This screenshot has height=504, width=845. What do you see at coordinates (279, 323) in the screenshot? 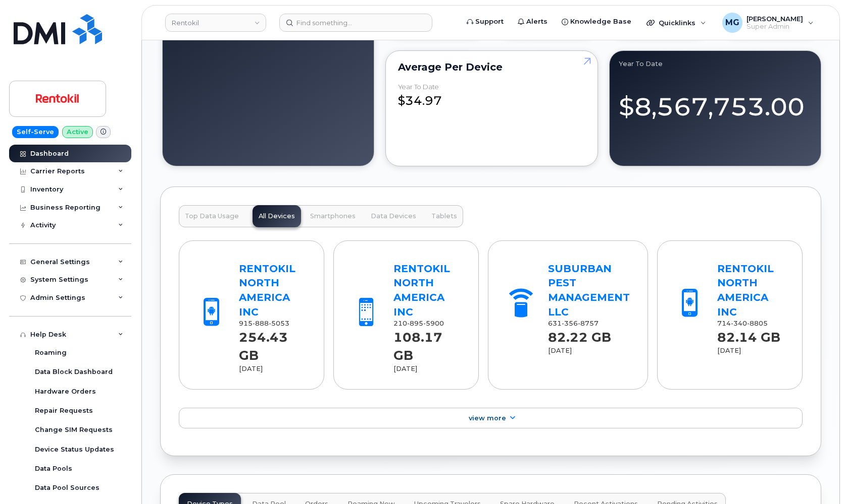
I see `span: 5053` at bounding box center [279, 323].